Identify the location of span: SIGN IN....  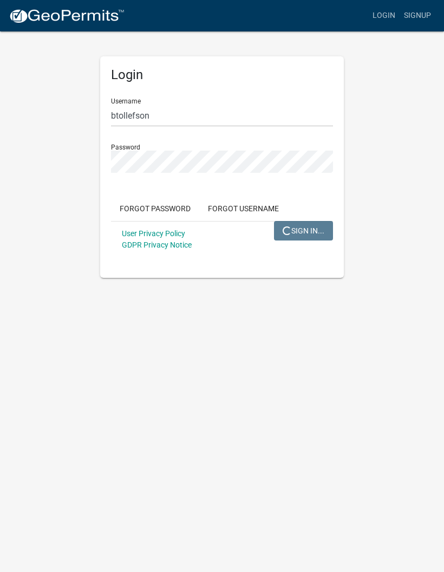
(303, 230).